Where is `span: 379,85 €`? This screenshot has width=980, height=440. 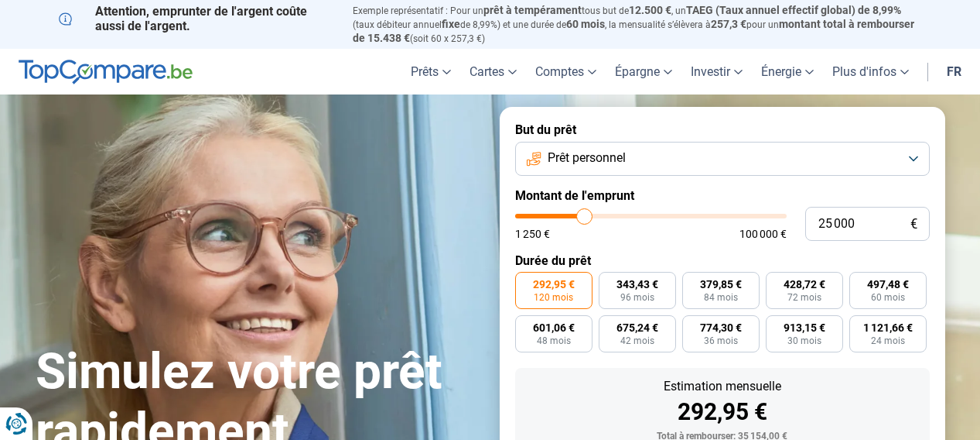 span: 379,85 € is located at coordinates (720, 284).